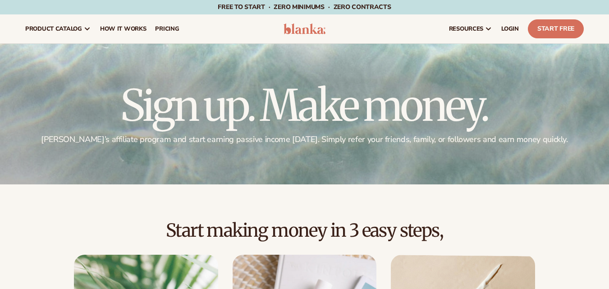  Describe the element at coordinates (304, 106) in the screenshot. I see `h1: Sign up. Make money.` at that location.